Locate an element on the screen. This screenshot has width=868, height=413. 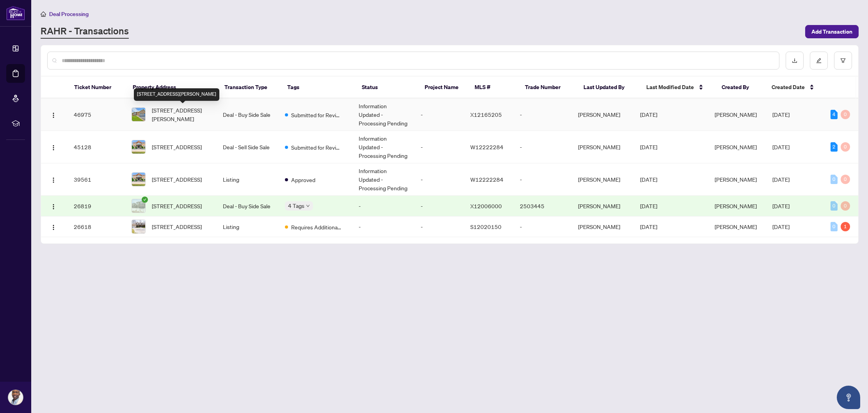
th: Ticket Number is located at coordinates (97, 88).